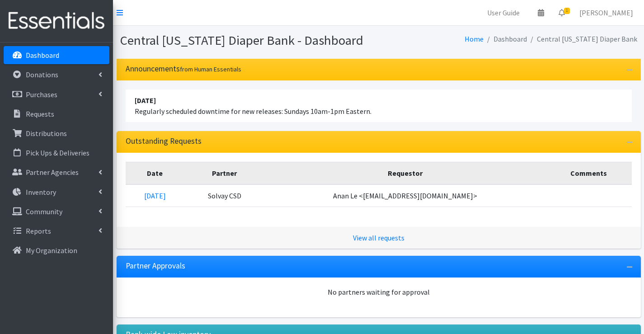 This screenshot has width=644, height=334. What do you see at coordinates (56, 75) in the screenshot?
I see `a: Donations` at bounding box center [56, 75].